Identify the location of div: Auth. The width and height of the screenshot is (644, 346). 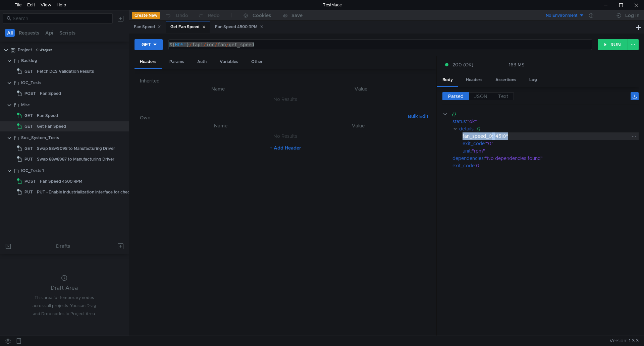
(202, 61).